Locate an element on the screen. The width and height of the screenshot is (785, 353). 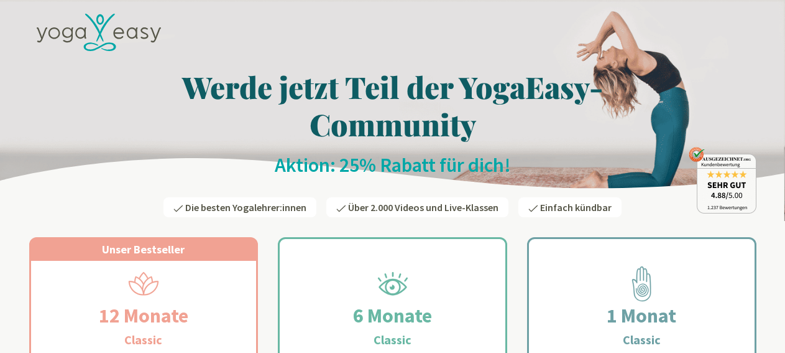
span: Unser Bestseller is located at coordinates (143, 249).